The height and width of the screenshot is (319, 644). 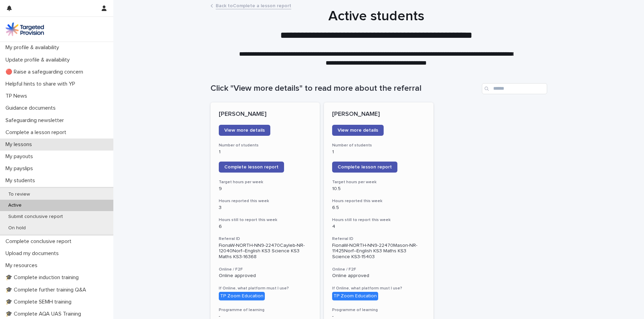 I want to click on p: Complete conclusive report, so click(x=40, y=241).